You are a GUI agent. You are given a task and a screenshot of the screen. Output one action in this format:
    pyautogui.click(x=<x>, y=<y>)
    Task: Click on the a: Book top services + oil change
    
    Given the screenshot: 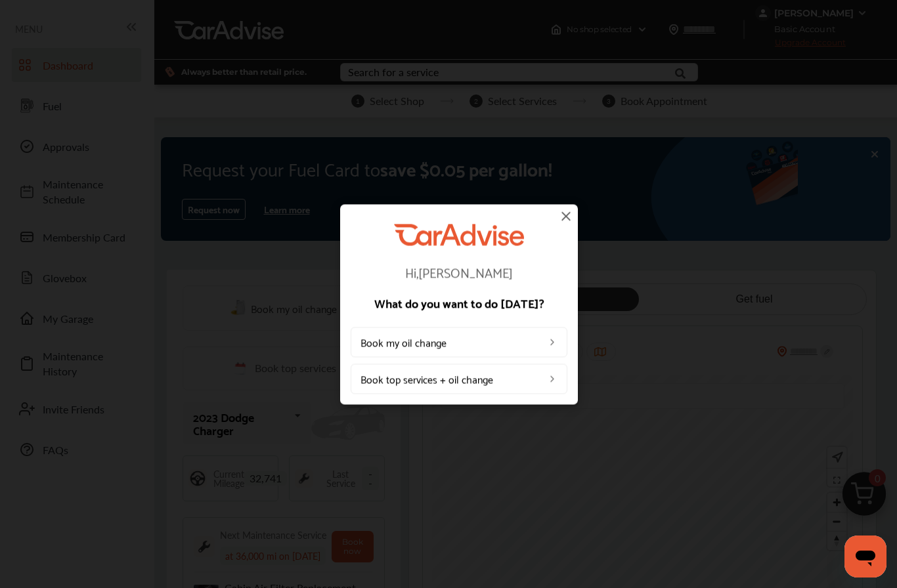 What is the action you would take?
    pyautogui.click(x=459, y=379)
    